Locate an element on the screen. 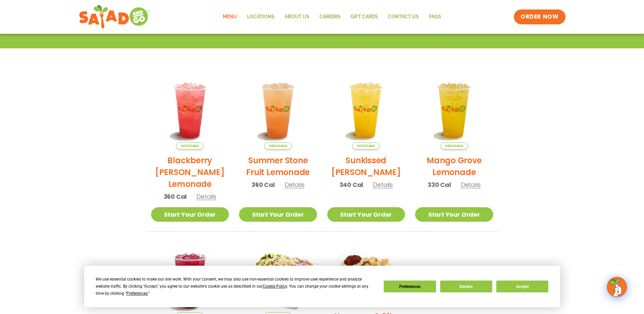  a: Contact Us is located at coordinates (403, 17).